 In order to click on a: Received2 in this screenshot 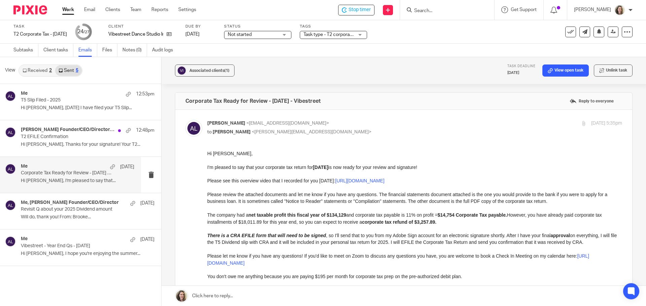, I will do `click(37, 71)`.